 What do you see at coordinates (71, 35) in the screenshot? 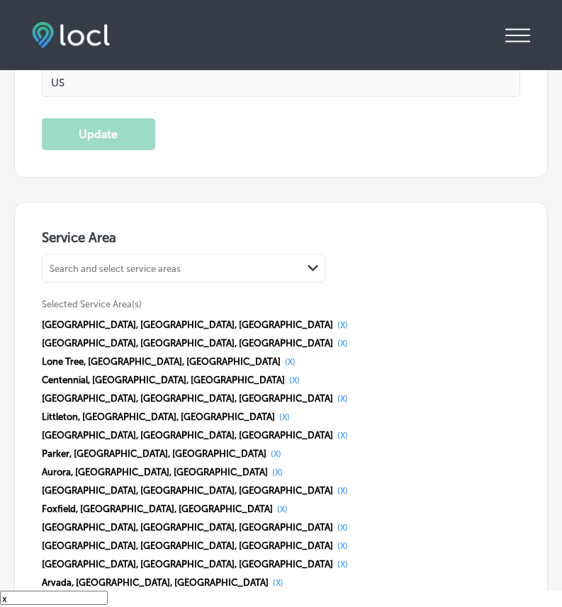
I see `img: fda3e92497d09a02dc62c9cd864e3231.png` at bounding box center [71, 35].